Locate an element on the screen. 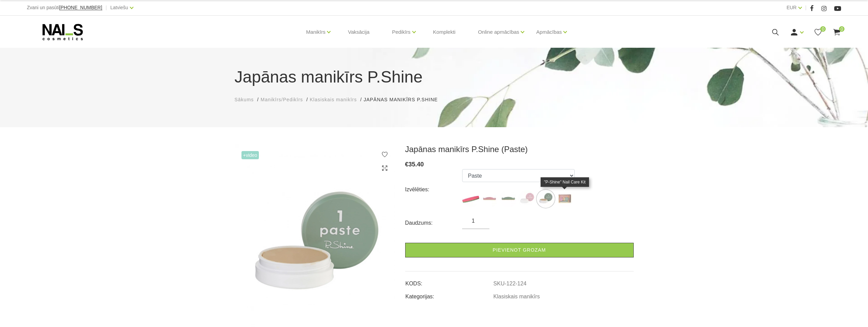 The height and width of the screenshot is (327, 868). a: Vaksācija is located at coordinates (359, 32).